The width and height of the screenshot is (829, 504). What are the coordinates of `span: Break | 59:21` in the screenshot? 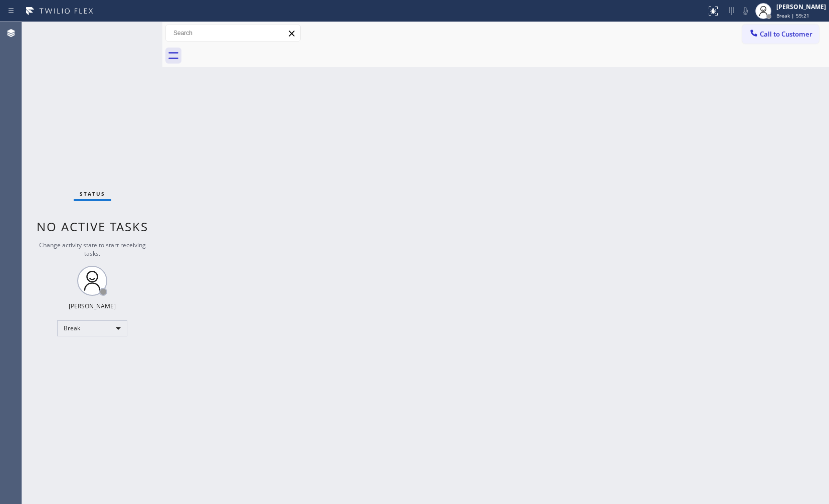 It's located at (793, 15).